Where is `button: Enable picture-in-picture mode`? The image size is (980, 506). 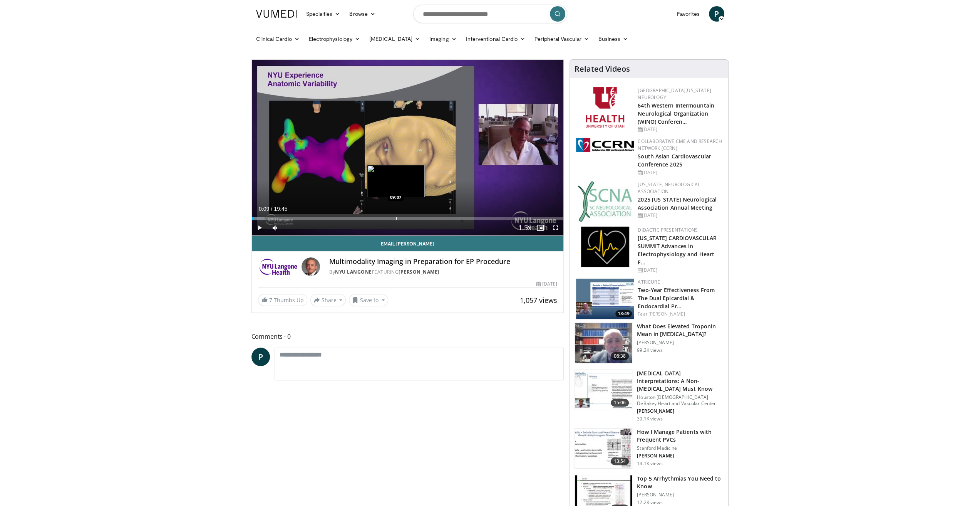
button: Enable picture-in-picture mode is located at coordinates (540, 228).